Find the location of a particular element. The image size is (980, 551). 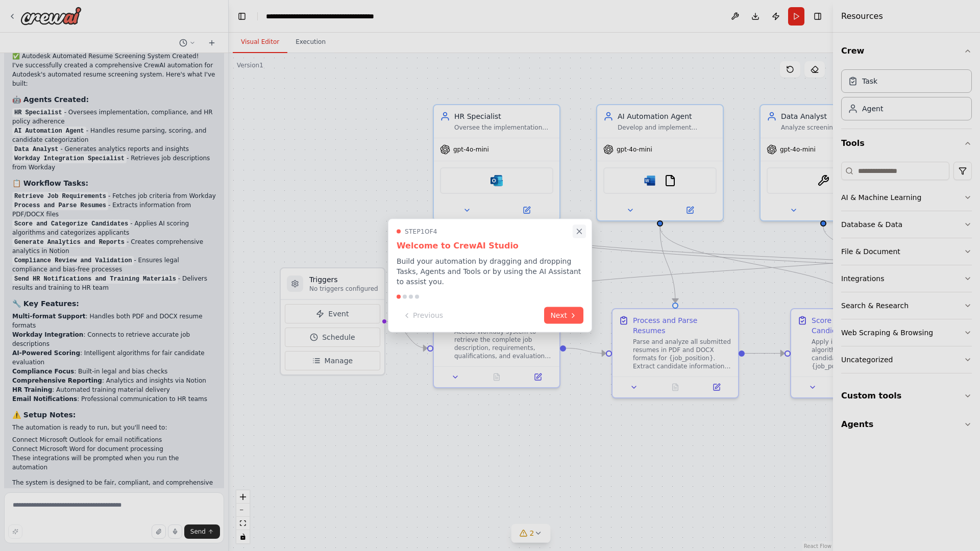

span: Step 1 of 4 is located at coordinates (421, 232).